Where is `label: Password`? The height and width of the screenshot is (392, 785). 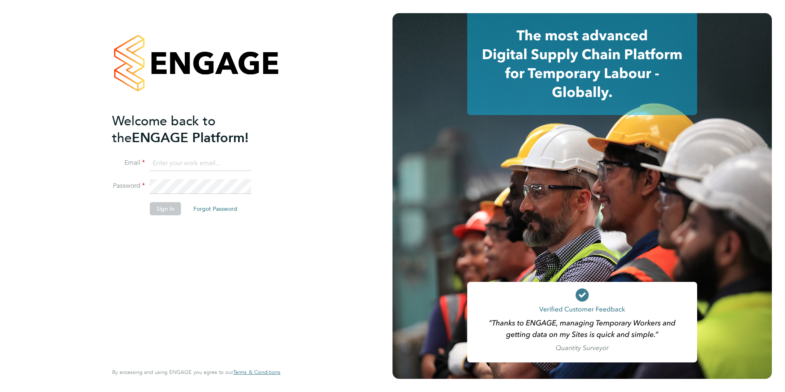
label: Password is located at coordinates (128, 186).